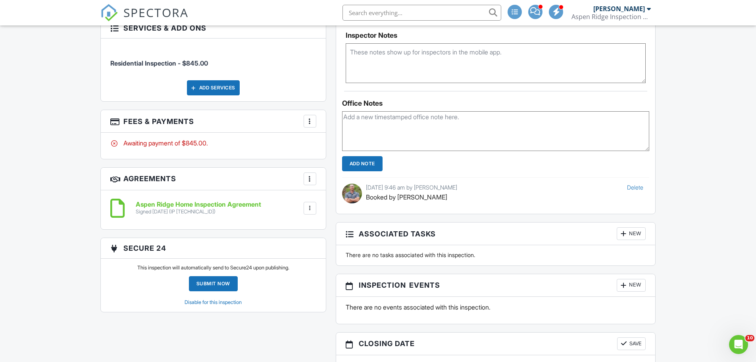 The image size is (756, 362). What do you see at coordinates (213, 28) in the screenshot?
I see `h3: Services & Add ons` at bounding box center [213, 28].